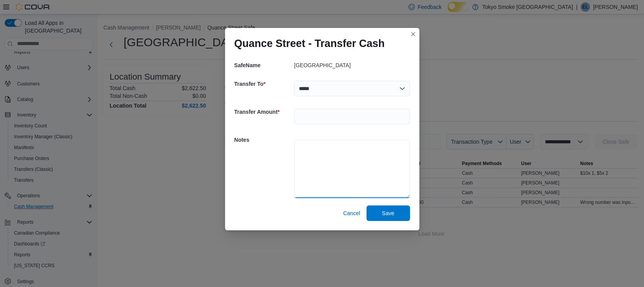 Image resolution: width=644 pixels, height=287 pixels. Describe the element at coordinates (263, 112) in the screenshot. I see `h5: Transfer Amount` at that location.